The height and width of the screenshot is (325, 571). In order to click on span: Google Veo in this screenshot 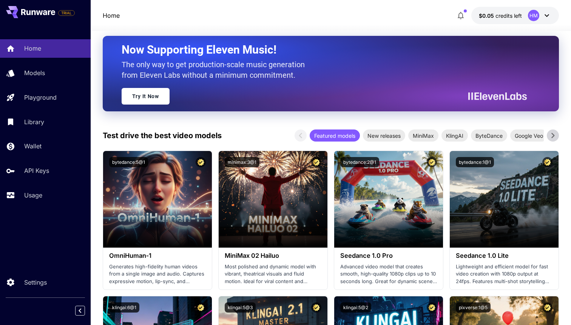, I will do `click(529, 136)`.